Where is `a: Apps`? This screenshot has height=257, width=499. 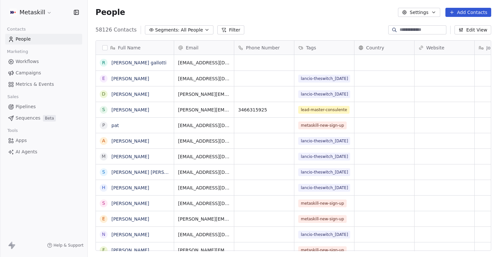 a: Apps is located at coordinates (44, 140).